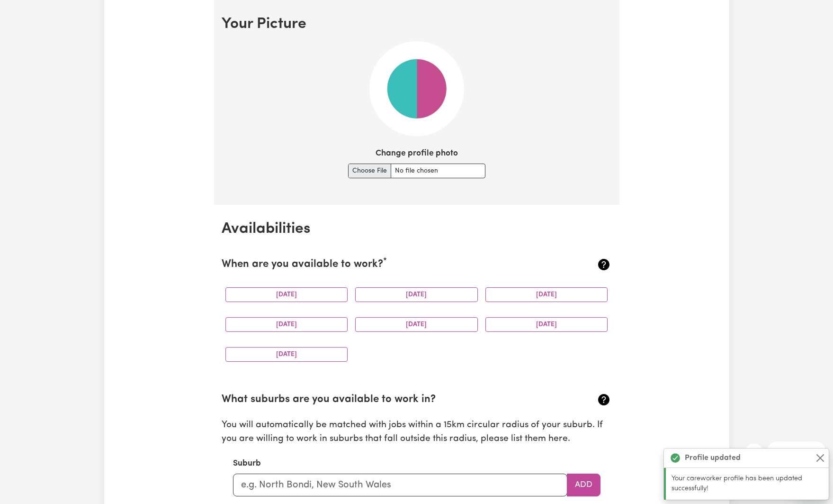 The height and width of the screenshot is (504, 833). What do you see at coordinates (416, 153) in the screenshot?
I see `label: Change profile photo` at bounding box center [416, 153].